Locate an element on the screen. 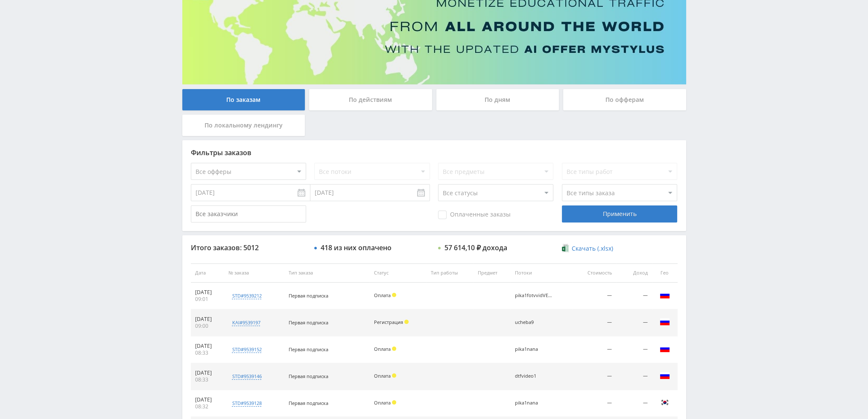  div: std#9539212 is located at coordinates (246, 296).